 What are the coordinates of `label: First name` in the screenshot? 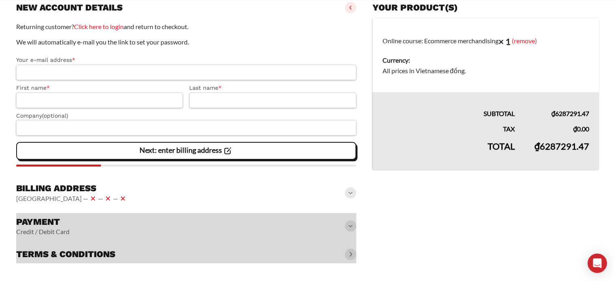 It's located at (99, 88).